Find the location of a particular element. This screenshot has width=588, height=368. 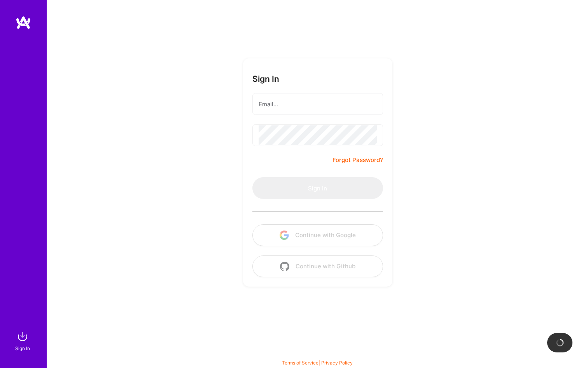

a: Privacy Policy is located at coordinates (337, 363).